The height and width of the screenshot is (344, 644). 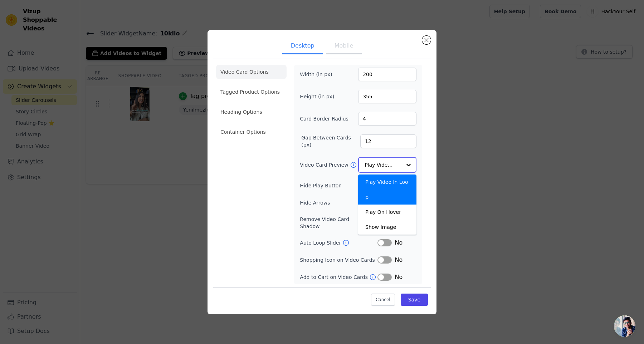 What do you see at coordinates (339, 260) in the screenshot?
I see `label: Shopping Icon on Video Cards` at bounding box center [339, 260].